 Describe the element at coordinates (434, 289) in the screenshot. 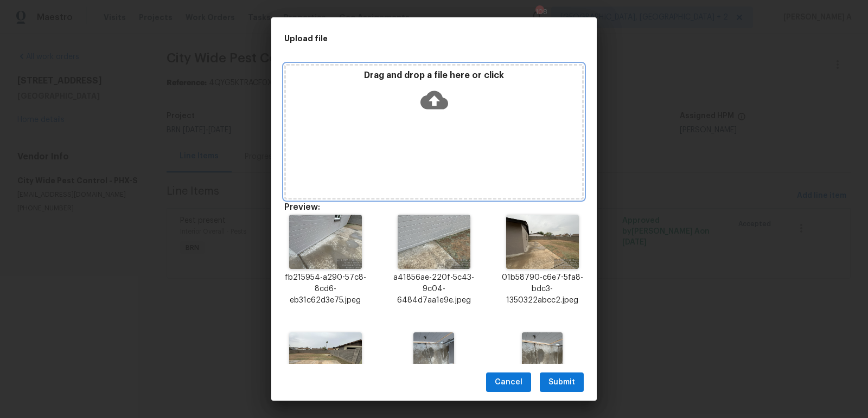

I see `p: a41856ae-220f-5c43-9c04-6484d7aa1e9e.jpeg` at that location.